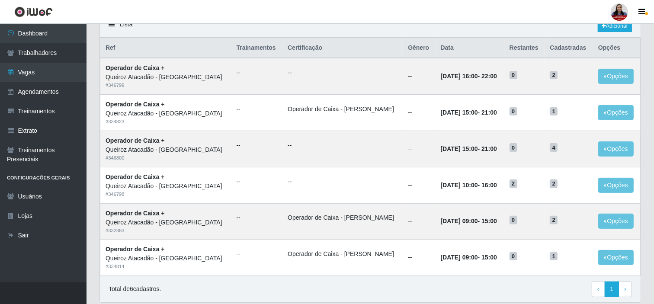 This screenshot has width=654, height=304. Describe the element at coordinates (568, 48) in the screenshot. I see `th: Cadastradas` at that location.